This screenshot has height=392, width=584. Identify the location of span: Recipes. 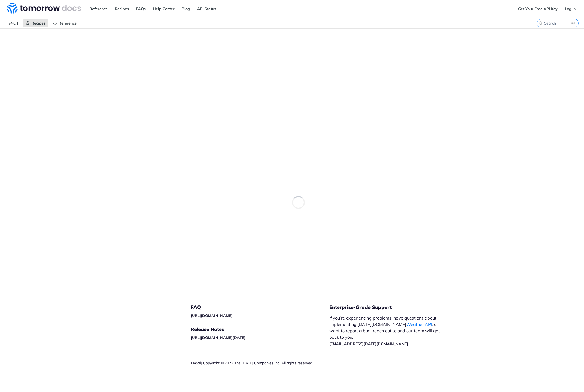
(38, 23).